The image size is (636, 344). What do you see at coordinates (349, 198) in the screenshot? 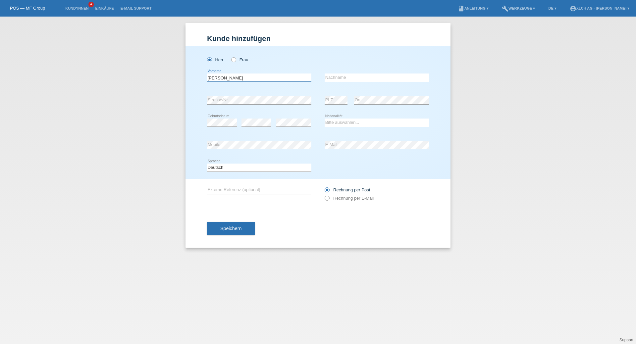
I see `label: Rechnung per E-Mail` at bounding box center [349, 198].